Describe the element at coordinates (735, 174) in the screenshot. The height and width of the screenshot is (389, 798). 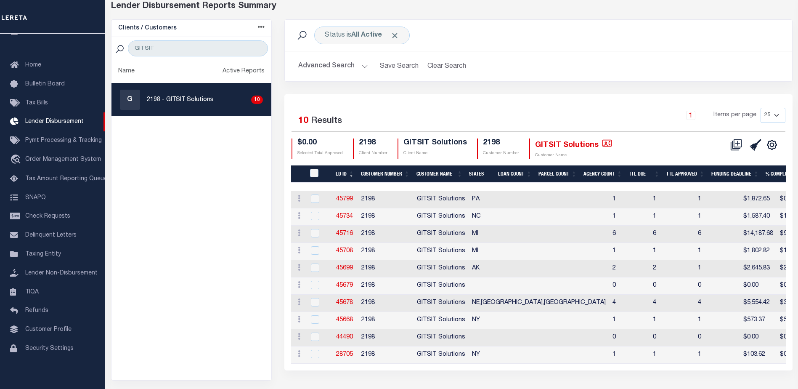
I see `th: Funding Deadline: activate to sort column ascending` at that location.